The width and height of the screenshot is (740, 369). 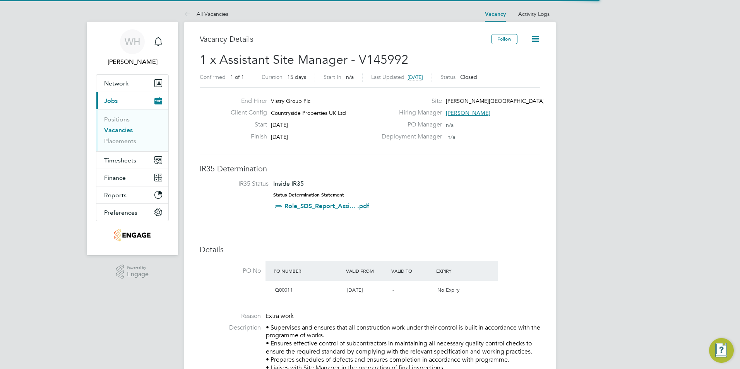 What do you see at coordinates (120, 141) in the screenshot?
I see `a: Placements` at bounding box center [120, 141].